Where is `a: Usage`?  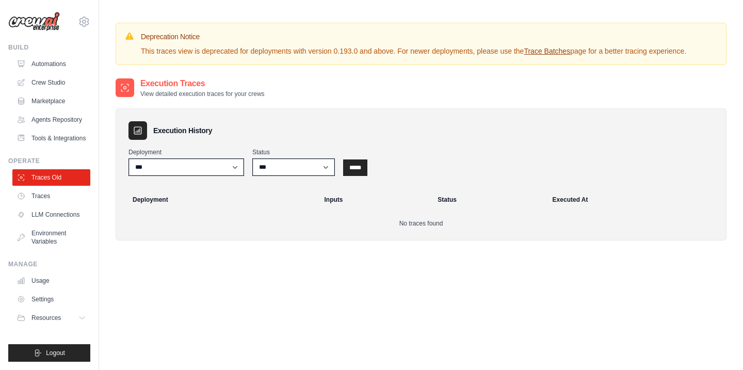
a: Usage is located at coordinates (51, 281).